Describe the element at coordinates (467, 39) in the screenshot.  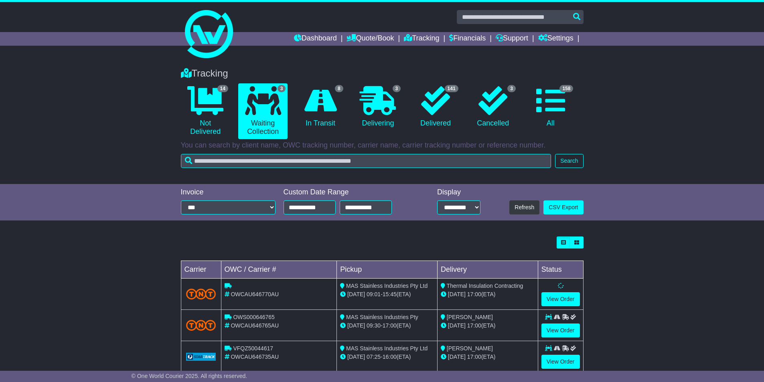
I see `a: Financials` at that location.